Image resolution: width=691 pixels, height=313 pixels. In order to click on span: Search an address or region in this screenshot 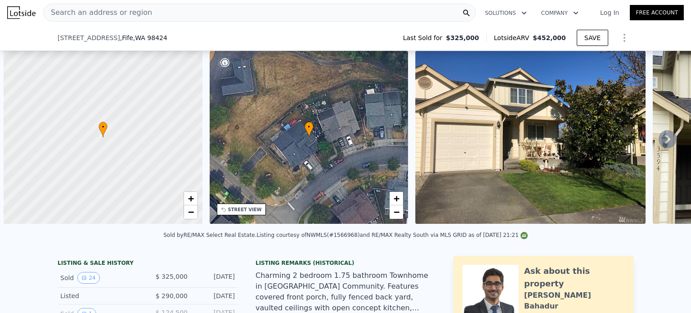, I will do `click(98, 13)`.